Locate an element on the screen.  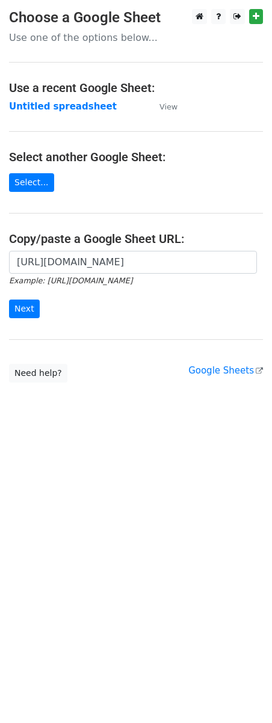
h3: Choose a Google Sheet is located at coordinates (136, 17).